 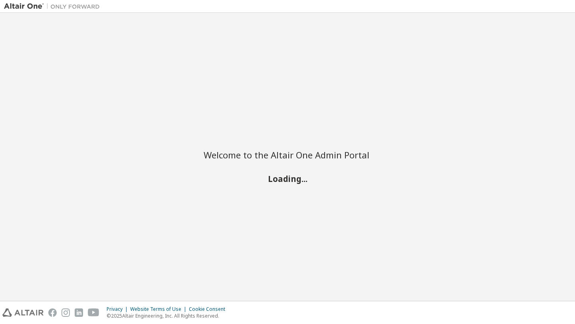 What do you see at coordinates (168, 316) in the screenshot?
I see `p: © 2025 Altair Engineering, Inc. All Rights Reserved.` at bounding box center [168, 316].